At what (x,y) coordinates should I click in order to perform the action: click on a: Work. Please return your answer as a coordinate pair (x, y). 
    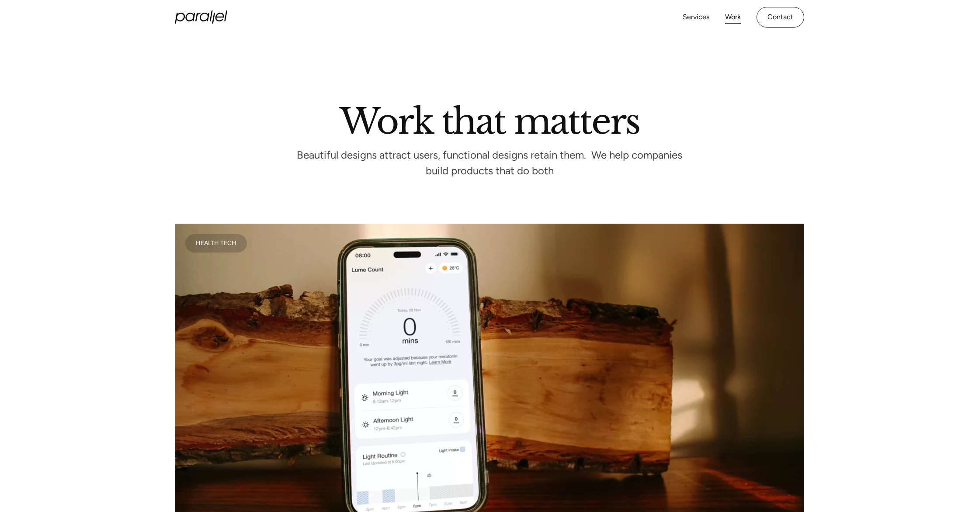
    Looking at the image, I should click on (733, 17).